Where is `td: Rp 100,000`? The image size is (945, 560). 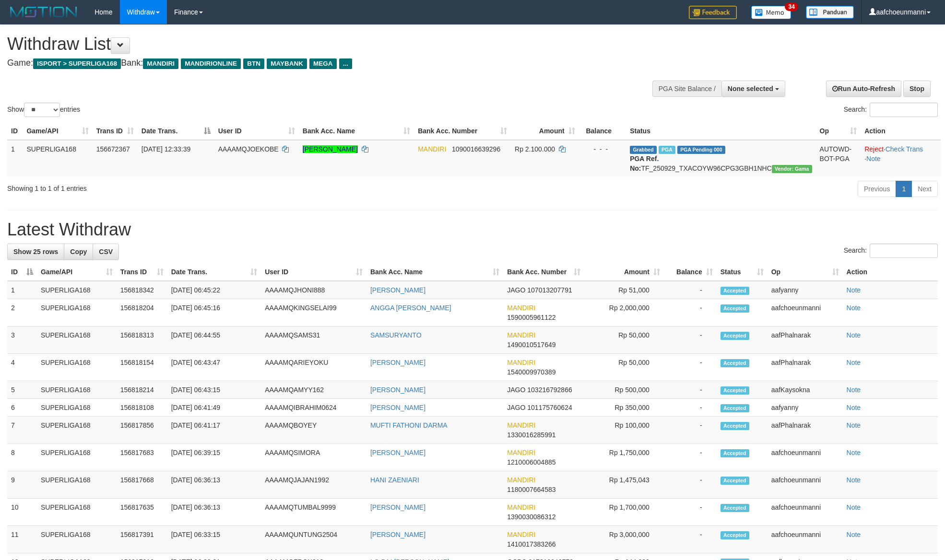 td: Rp 100,000 is located at coordinates (624, 430).